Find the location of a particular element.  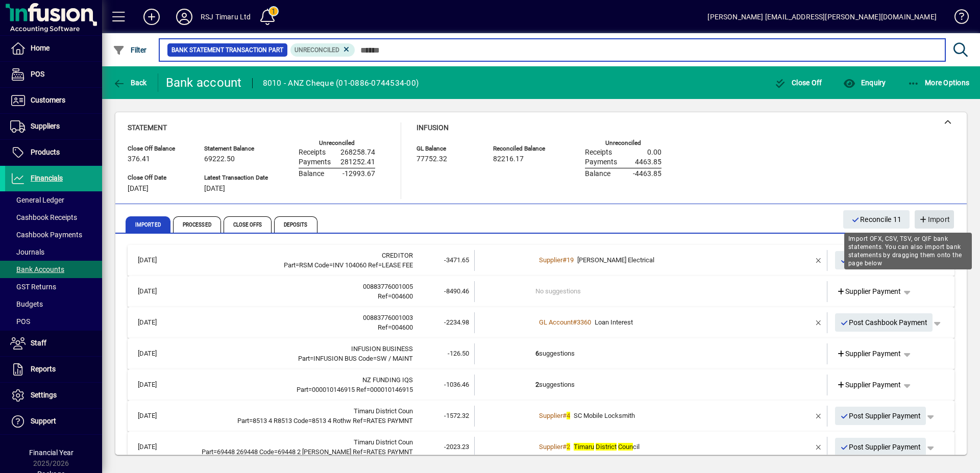

span: -2023.23 is located at coordinates (456, 446).